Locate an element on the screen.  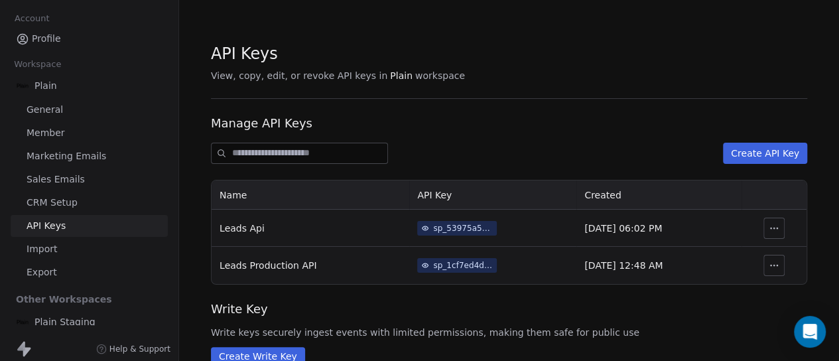
span: Import is located at coordinates (42, 249).